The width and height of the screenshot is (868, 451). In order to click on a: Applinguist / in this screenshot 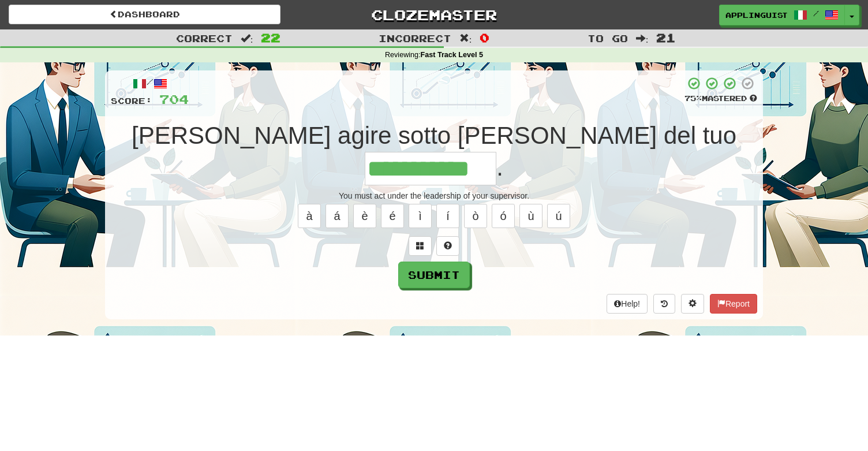, I will do `click(781, 15)`.